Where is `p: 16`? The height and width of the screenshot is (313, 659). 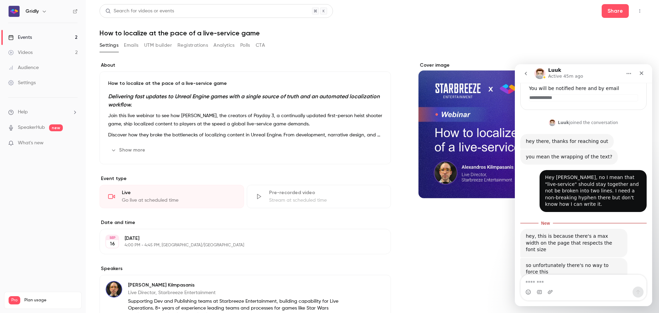
p: 16 is located at coordinates (112, 244).